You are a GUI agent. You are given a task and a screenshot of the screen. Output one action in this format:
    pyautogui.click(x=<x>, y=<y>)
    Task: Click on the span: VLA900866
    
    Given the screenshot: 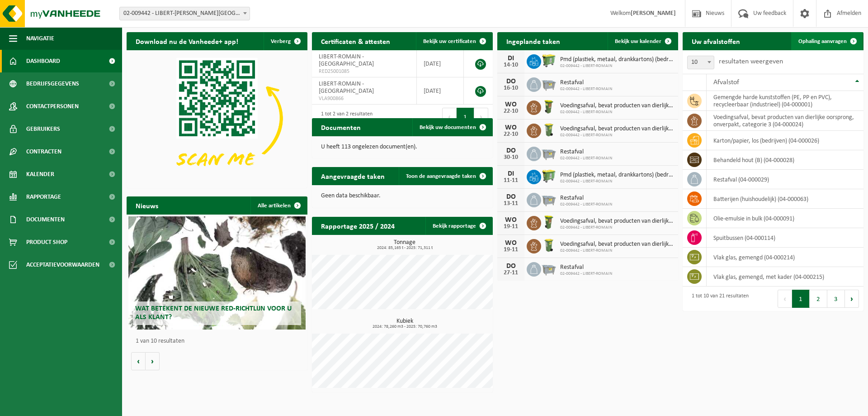 What is the action you would take?
    pyautogui.click(x=364, y=98)
    